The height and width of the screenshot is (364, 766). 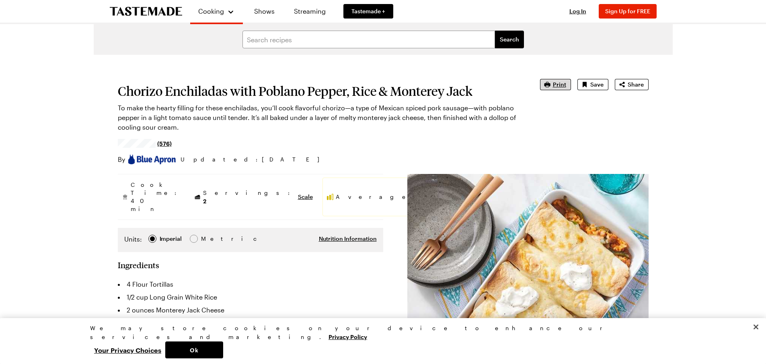 What do you see at coordinates (171, 238) in the screenshot?
I see `span: Imperial` at bounding box center [171, 238].